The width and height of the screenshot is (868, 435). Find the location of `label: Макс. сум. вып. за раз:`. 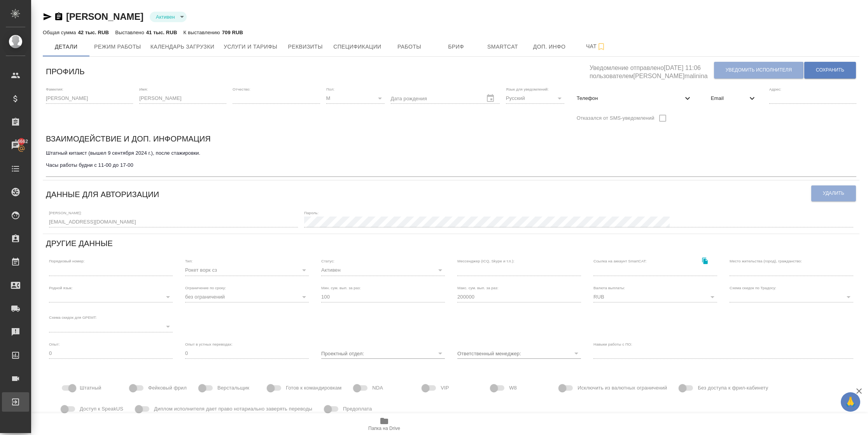

label: Макс. сум. вып. за раз: is located at coordinates (478, 288).